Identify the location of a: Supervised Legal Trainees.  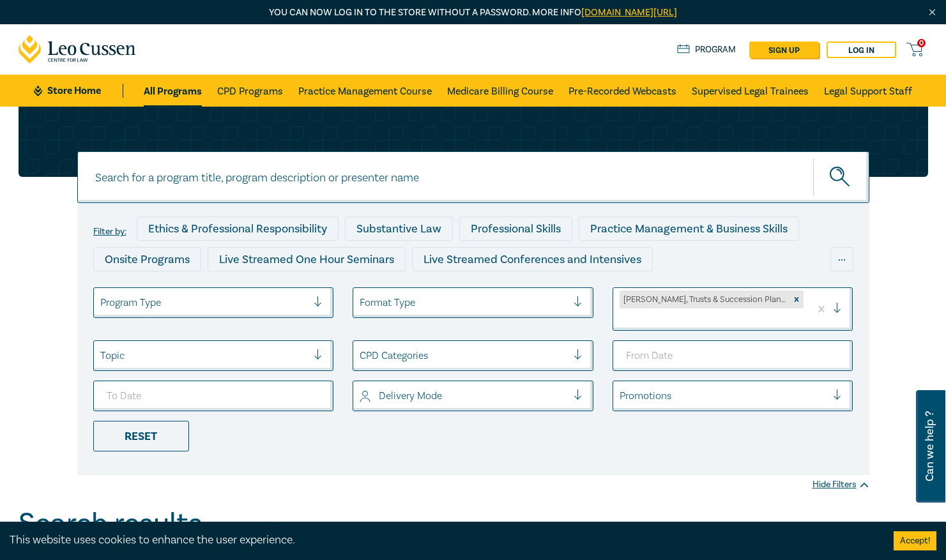
(749, 90).